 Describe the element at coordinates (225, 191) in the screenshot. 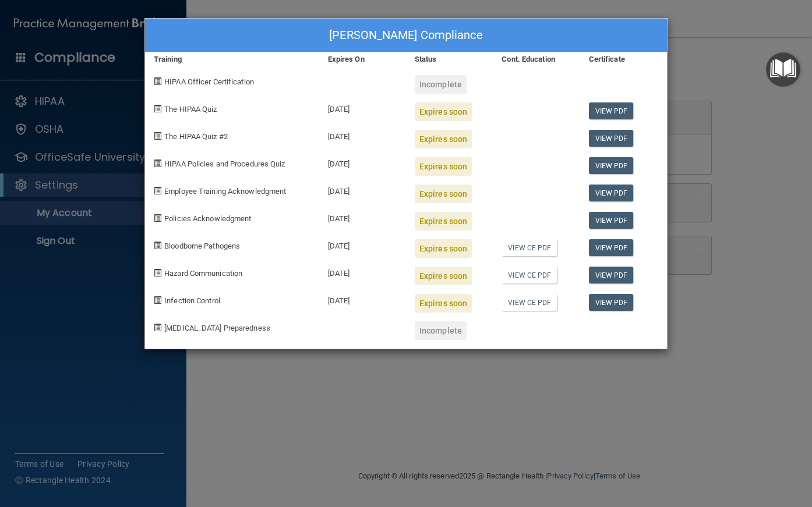

I see `span: Employee Training Acknowledgment` at that location.